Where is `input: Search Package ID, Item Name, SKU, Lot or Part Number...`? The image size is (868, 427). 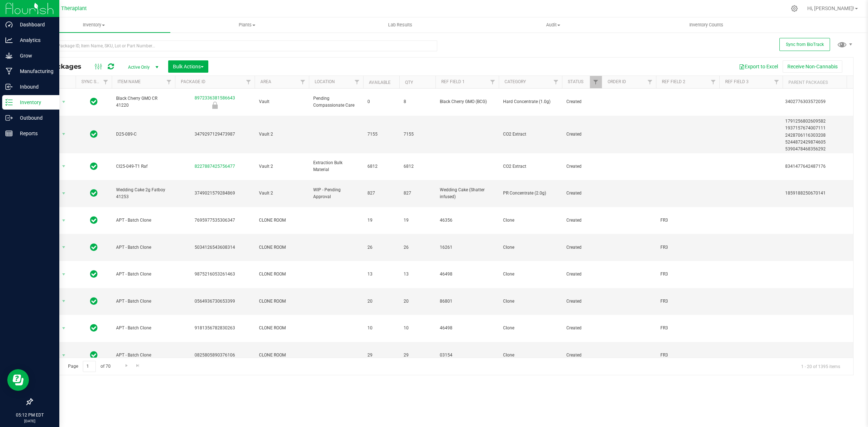 input: Search Package ID, Item Name, SKU, Lot or Part Number... is located at coordinates (234, 46).